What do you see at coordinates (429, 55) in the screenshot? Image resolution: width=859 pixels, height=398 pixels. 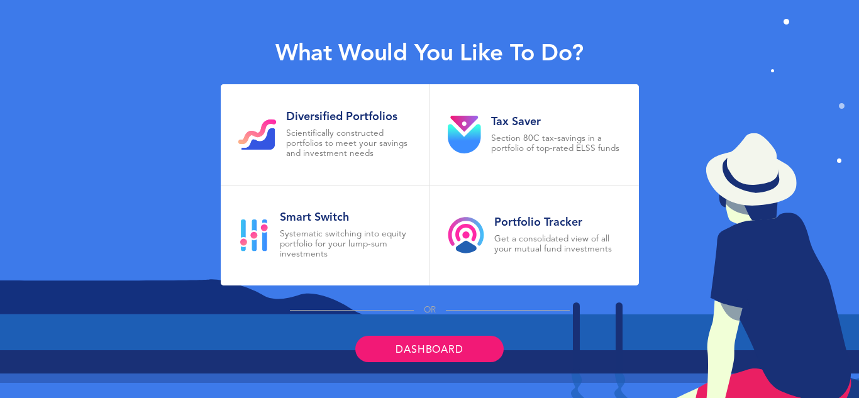 I see `h1: What would you like to do?` at bounding box center [429, 55].